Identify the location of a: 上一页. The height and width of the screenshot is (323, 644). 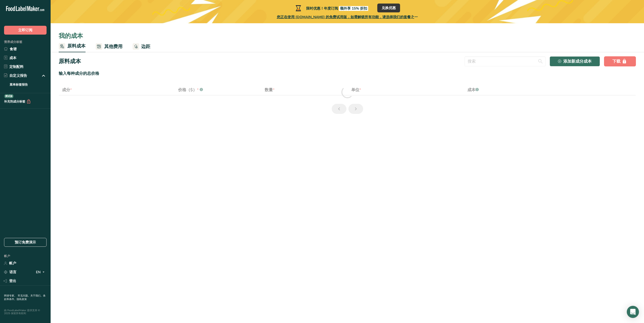
(339, 109).